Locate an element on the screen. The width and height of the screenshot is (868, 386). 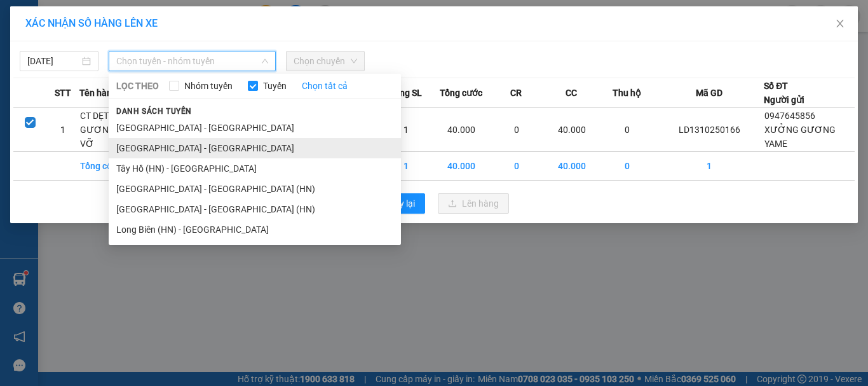
span: Thu hộ is located at coordinates (627, 93).